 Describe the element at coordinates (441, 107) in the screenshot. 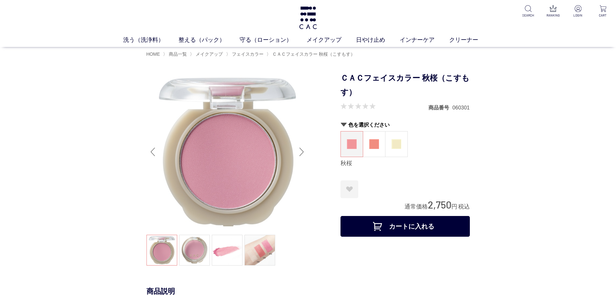

I see `dt: 商品番号` at that location.